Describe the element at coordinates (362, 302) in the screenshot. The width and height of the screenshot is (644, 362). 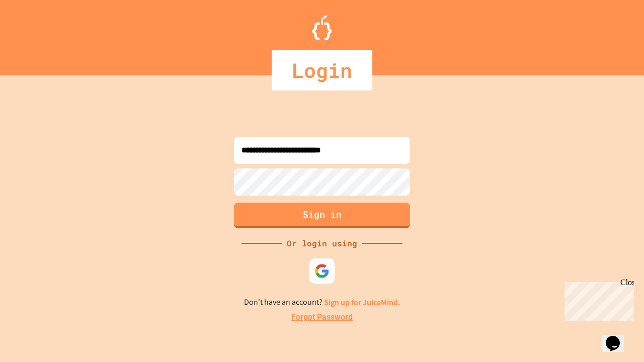
I see `a: Sign up for JuiceMind.` at that location.